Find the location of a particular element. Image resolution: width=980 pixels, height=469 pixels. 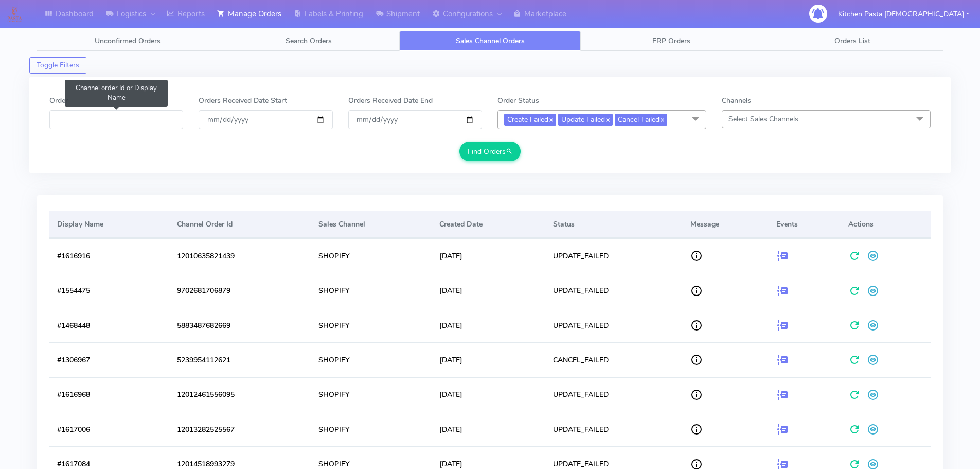

td: #1554475 is located at coordinates (109, 289).